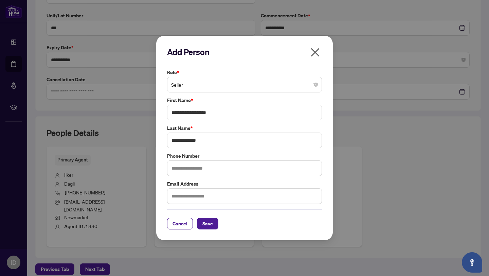 The image size is (489, 276). I want to click on label: Last Name, so click(244, 128).